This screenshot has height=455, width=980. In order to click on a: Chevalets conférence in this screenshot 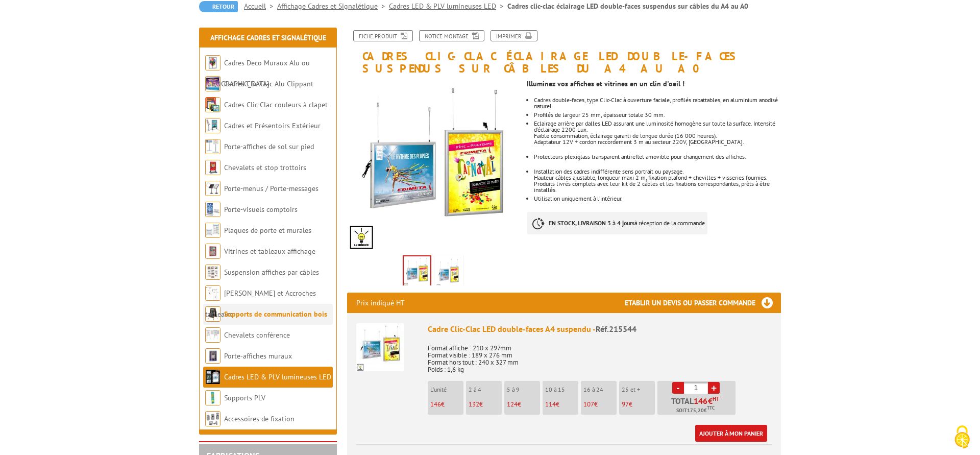, I will do `click(257, 335)`.